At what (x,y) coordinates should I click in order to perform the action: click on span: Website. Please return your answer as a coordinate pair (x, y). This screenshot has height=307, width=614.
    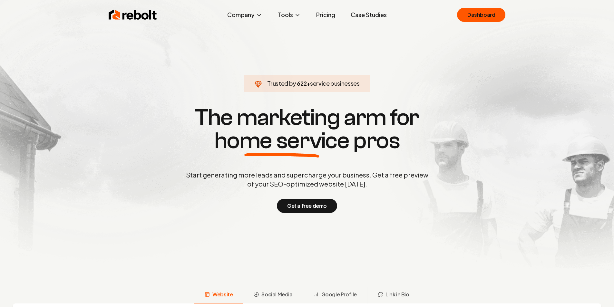
    Looking at the image, I should click on (222, 295).